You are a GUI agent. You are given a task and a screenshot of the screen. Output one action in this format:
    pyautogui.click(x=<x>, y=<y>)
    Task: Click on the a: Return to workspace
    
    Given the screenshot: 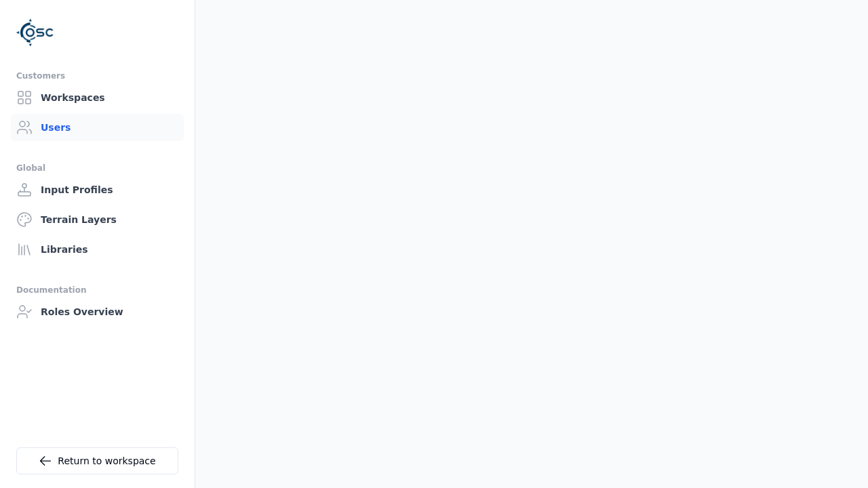 What is the action you would take?
    pyautogui.click(x=97, y=461)
    